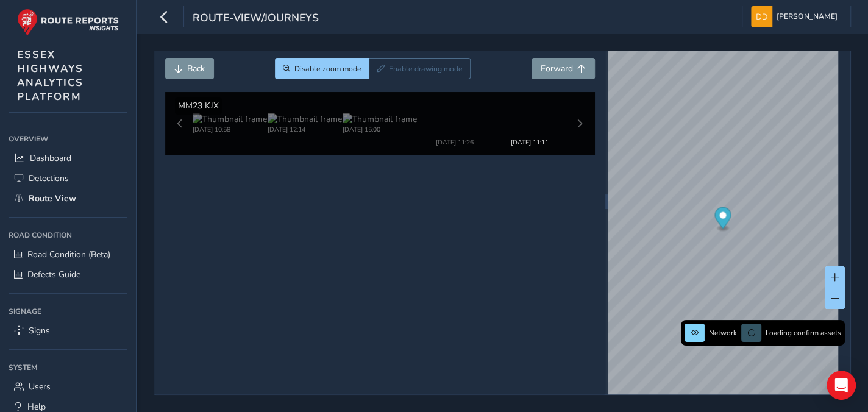  I want to click on span: Defects Guide, so click(54, 274).